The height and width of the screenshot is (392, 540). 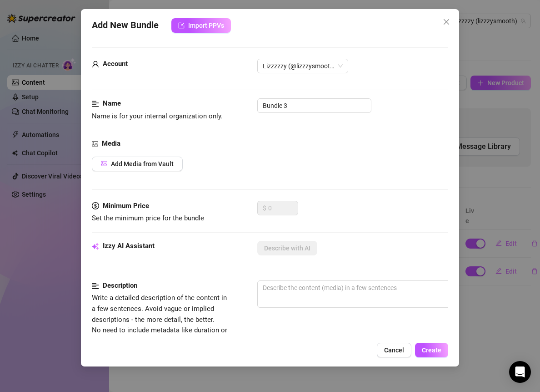 What do you see at coordinates (111, 143) in the screenshot?
I see `strong: Media` at bounding box center [111, 143].